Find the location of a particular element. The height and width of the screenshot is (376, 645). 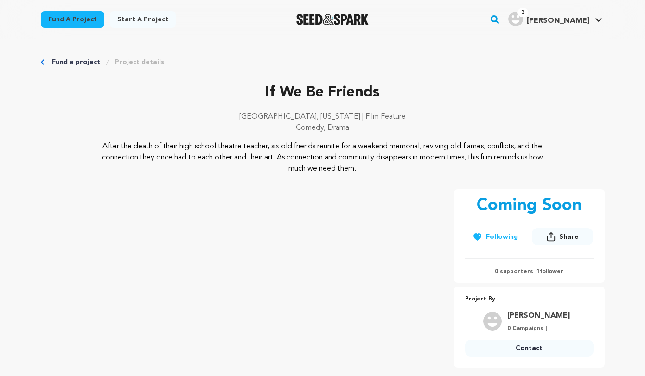

a: Goto Alspach Rosalie profile is located at coordinates (539, 316).